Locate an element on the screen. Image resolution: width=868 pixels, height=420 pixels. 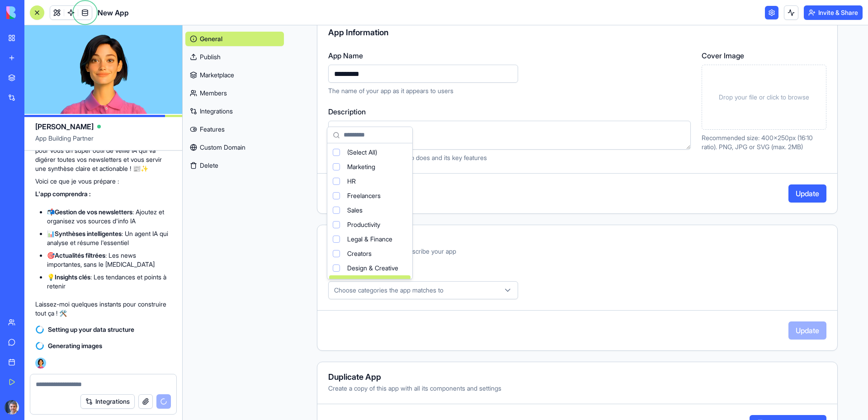
span: Creators is located at coordinates (360, 254).